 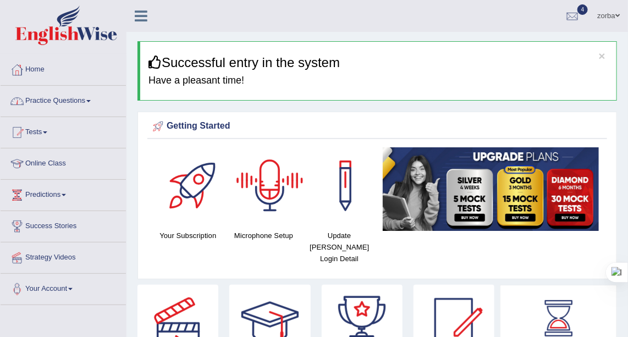 I want to click on div: Getting Started, so click(x=377, y=126).